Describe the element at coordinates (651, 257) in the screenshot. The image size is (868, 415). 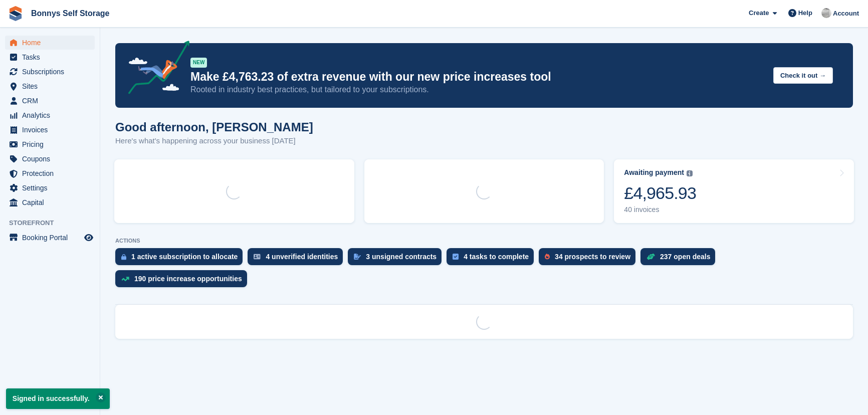
I see `img: deal-1b604bf984904fb50ccaf53a9ad4b4a5d6e5aea283cecdc64d6e3604feb123c2.svg` at that location.